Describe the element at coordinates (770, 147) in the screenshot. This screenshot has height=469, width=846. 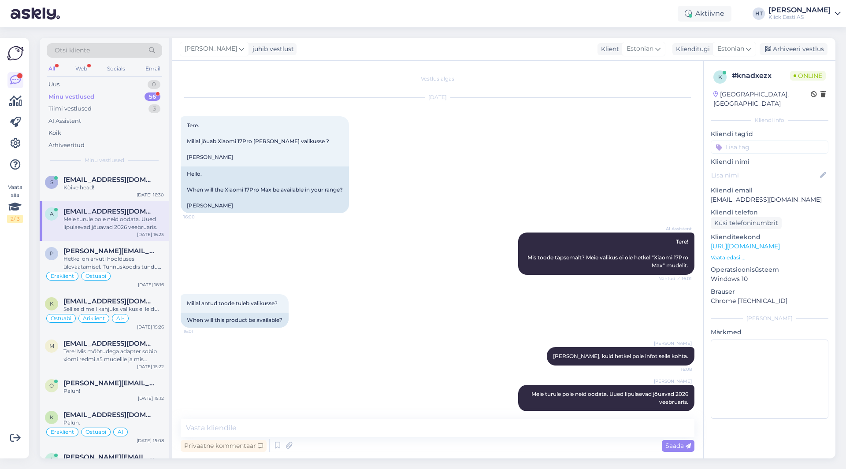
I see `input: Lisa tag` at that location.